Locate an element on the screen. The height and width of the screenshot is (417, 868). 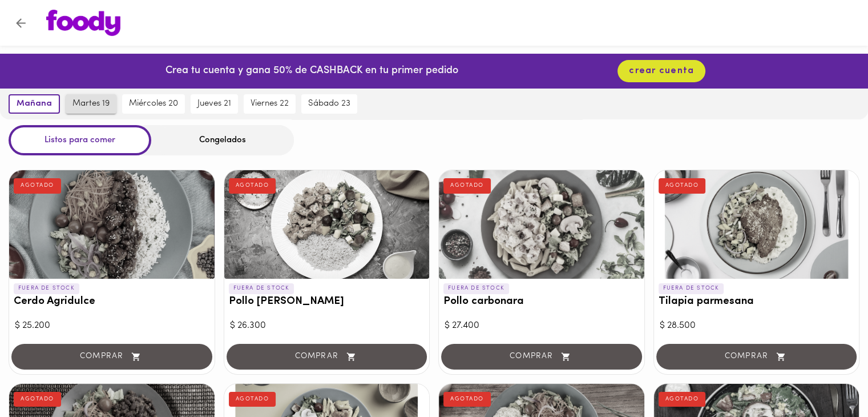
p: Crea tu cuenta y gana 50% de CASHBACK en tu primer pedido is located at coordinates (312, 72).